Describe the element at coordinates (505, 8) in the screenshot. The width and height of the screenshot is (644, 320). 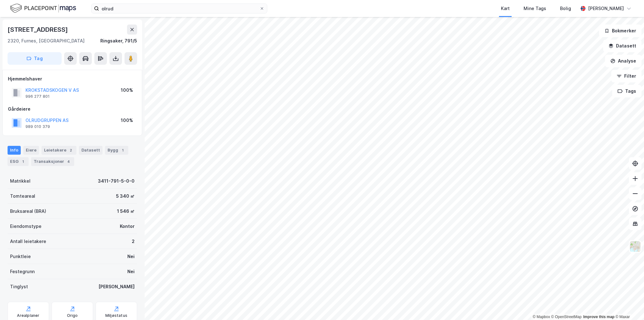
I see `div: Kart` at that location.